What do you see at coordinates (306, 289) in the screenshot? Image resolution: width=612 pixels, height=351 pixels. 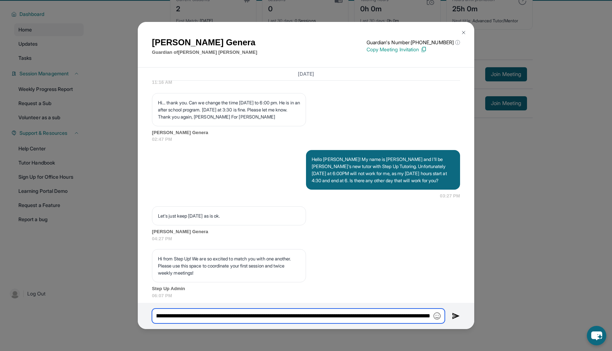 I see `span: Step Up Admin` at bounding box center [306, 289].